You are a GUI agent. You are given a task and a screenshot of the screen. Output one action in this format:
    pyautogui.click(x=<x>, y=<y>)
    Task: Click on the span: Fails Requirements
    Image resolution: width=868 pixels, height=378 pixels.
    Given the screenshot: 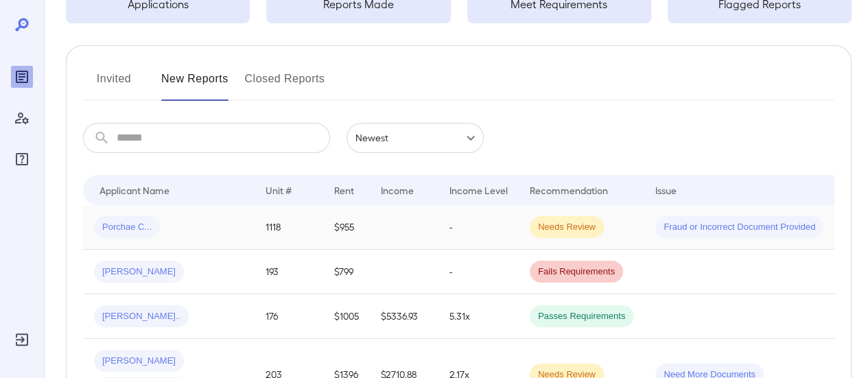 What is the action you would take?
    pyautogui.click(x=577, y=272)
    